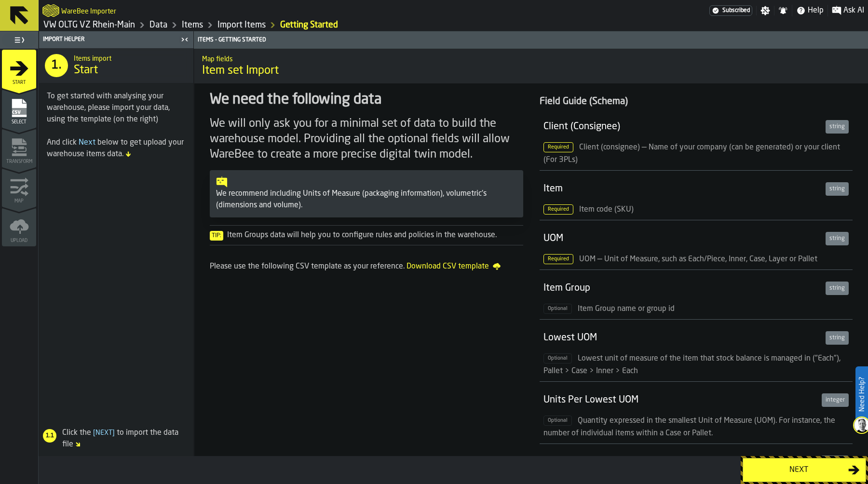 This screenshot has width=868, height=484. What do you see at coordinates (683, 127) in the screenshot?
I see `div: Client (Consignee)` at bounding box center [683, 127].